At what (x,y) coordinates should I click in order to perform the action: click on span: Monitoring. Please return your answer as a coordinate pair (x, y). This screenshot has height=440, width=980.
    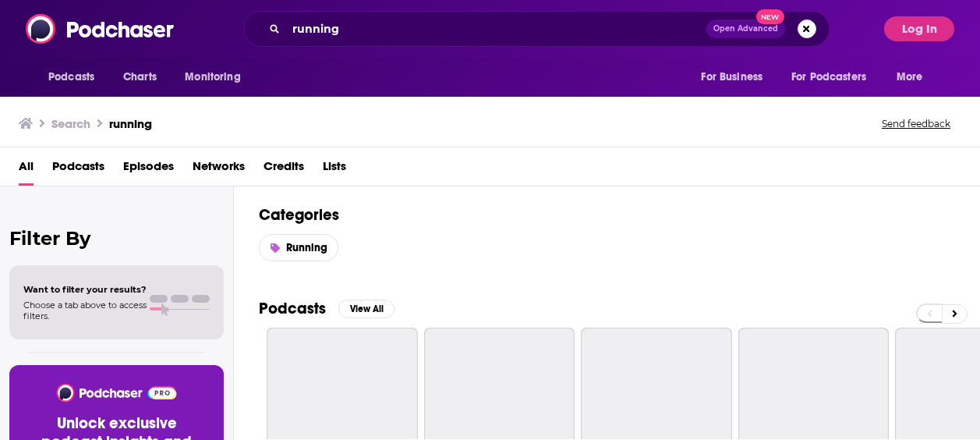
    Looking at the image, I should click on (212, 77).